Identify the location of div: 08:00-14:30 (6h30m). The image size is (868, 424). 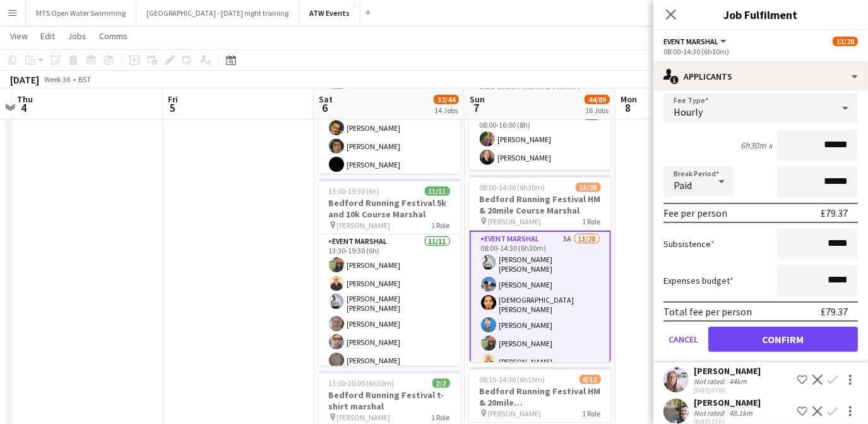
(760, 51).